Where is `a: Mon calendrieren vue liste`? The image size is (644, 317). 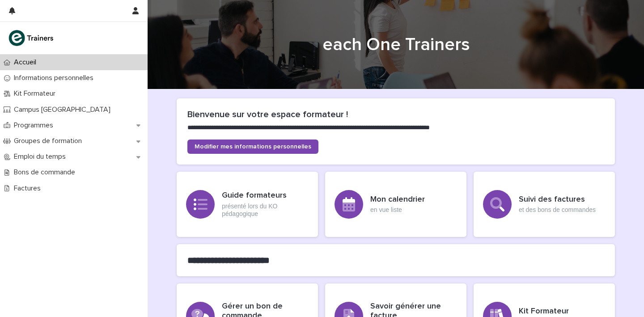 a: Mon calendrieren vue liste is located at coordinates (396, 204).